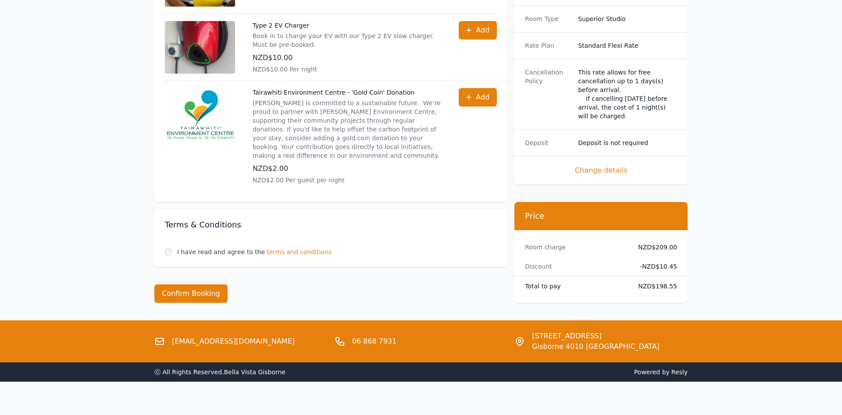 The width and height of the screenshot is (842, 415). I want to click on dt: Room charge, so click(574, 247).